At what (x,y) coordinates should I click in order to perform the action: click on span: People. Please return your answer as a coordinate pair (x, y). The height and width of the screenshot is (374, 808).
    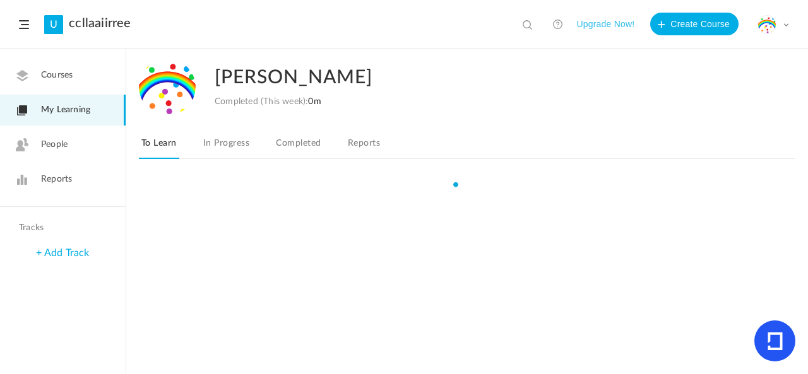
    Looking at the image, I should click on (54, 145).